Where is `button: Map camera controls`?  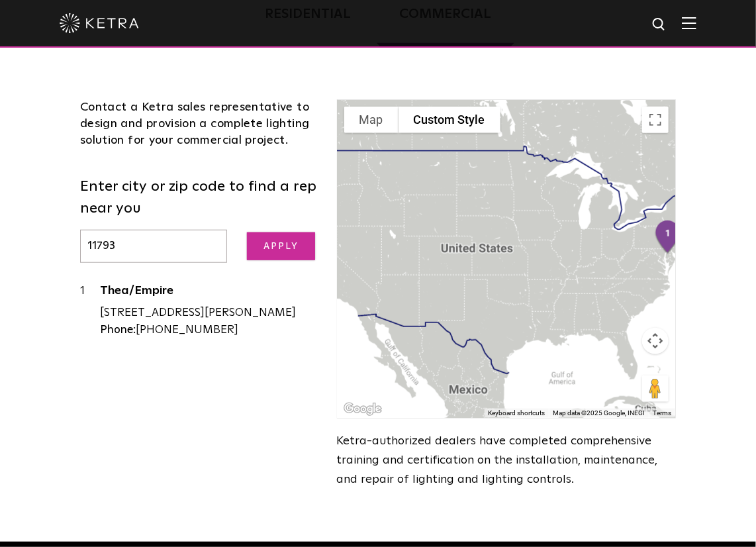 button: Map camera controls is located at coordinates (655, 341).